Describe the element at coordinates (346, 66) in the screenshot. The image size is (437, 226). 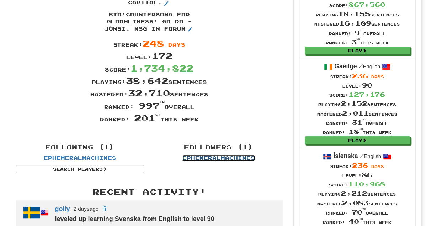
I see `strong: Gaeilge` at that location.